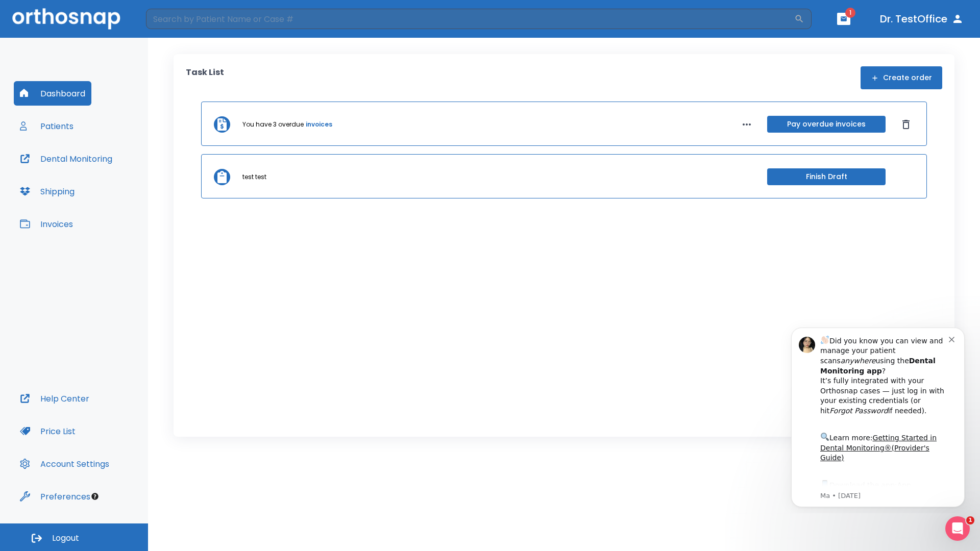 The image size is (980, 551). What do you see at coordinates (102, 99) in the screenshot?
I see `div: message notification from Ma, 6w ago. 👋🏻 Did you know you can view and manage your patient scans ...` at bounding box center [102, 99].